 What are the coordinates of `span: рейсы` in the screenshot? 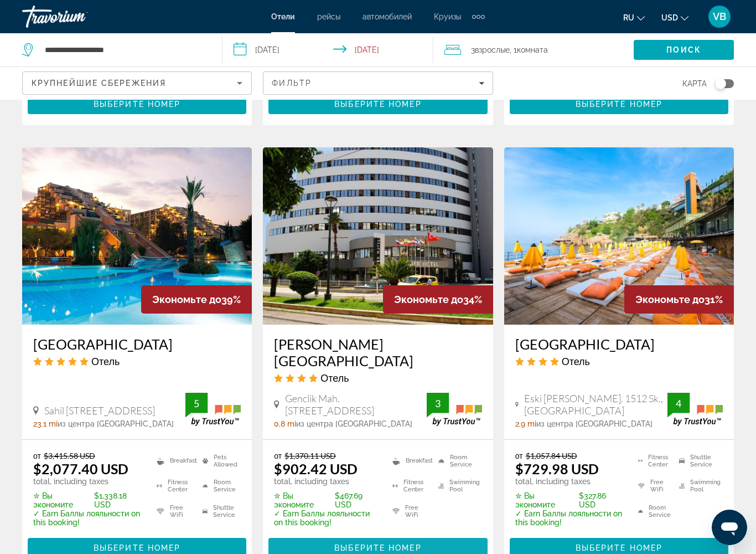 It's located at (329, 17).